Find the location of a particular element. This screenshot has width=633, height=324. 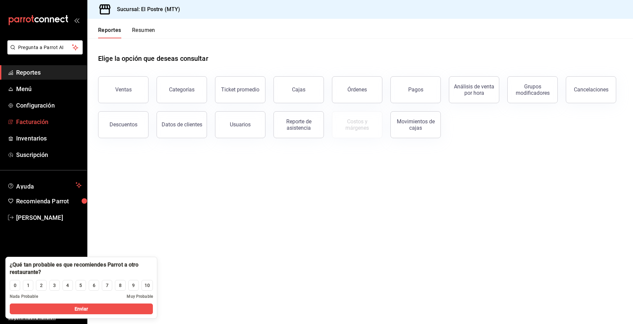

div: 6 is located at coordinates (94, 285).